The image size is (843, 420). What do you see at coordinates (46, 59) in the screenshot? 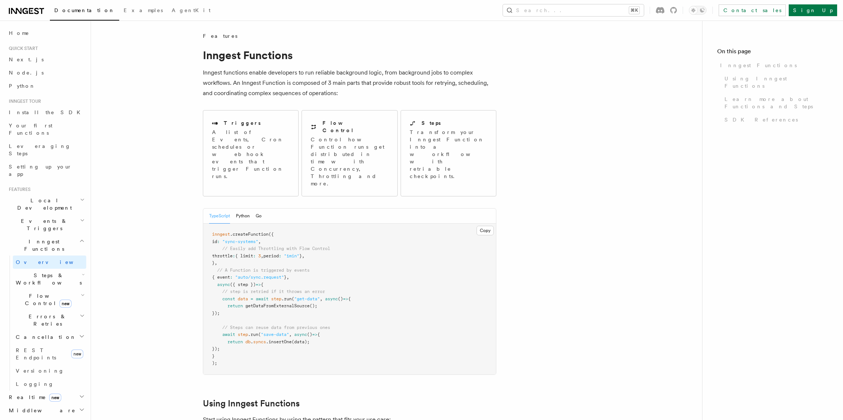
I see `a: Next.js` at bounding box center [46, 59].